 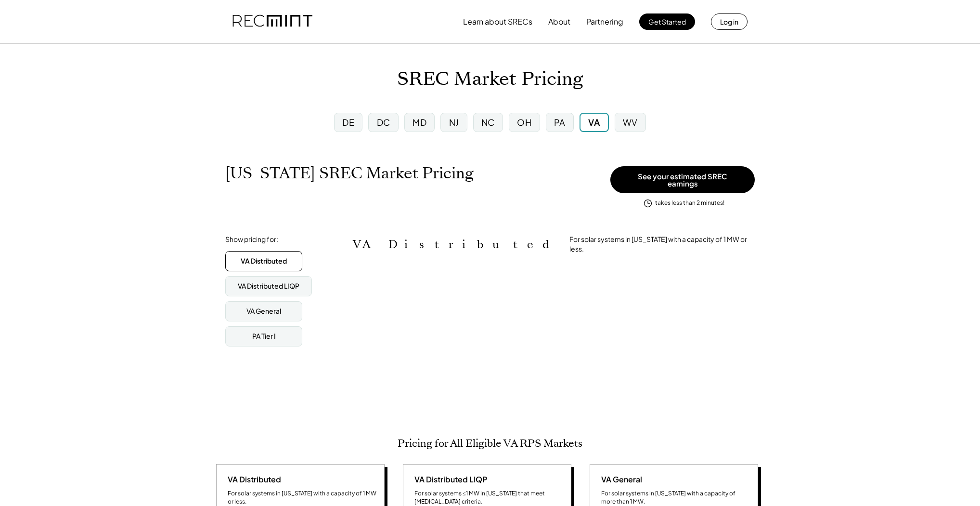 What do you see at coordinates (272, 21) in the screenshot?
I see `img: recmint-logotype%403x.png` at bounding box center [272, 21].